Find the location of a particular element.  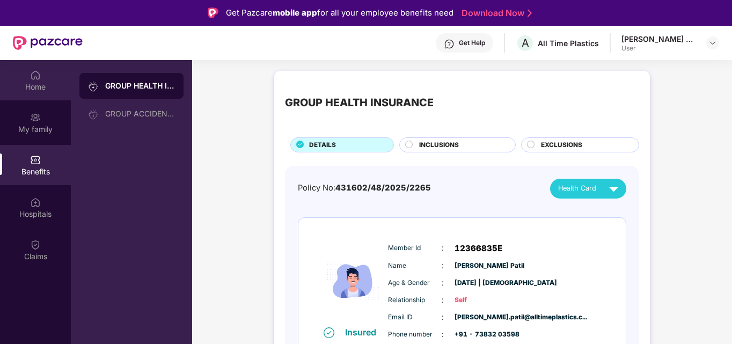

span: Age & Gender is located at coordinates (415, 283).